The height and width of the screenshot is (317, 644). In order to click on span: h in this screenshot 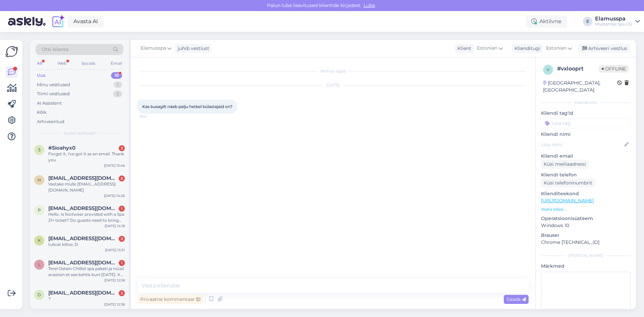, I will do `click(39, 180)`.